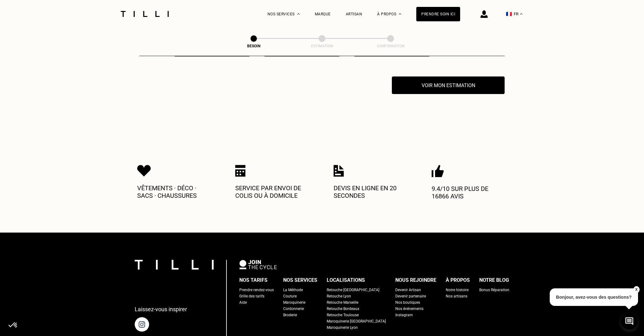 The image size is (644, 336). Describe the element at coordinates (416, 280) in the screenshot. I see `div: Nous rejoindre` at that location.